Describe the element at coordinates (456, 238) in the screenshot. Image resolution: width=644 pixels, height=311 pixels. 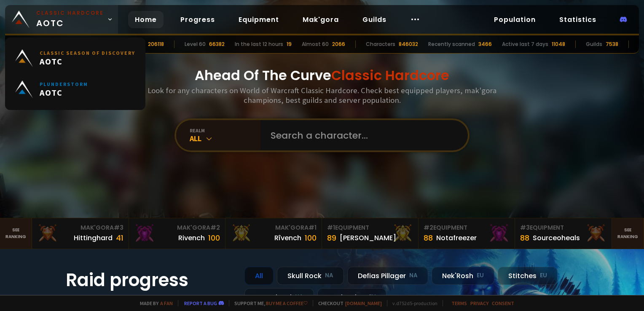
I see `div: Notafreezer` at that location.